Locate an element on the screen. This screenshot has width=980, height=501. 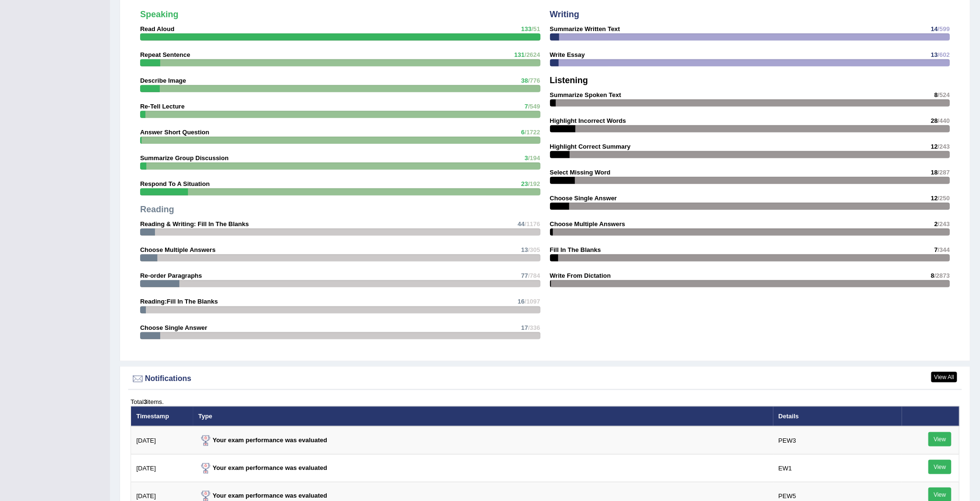
span: 3 is located at coordinates (526, 158).